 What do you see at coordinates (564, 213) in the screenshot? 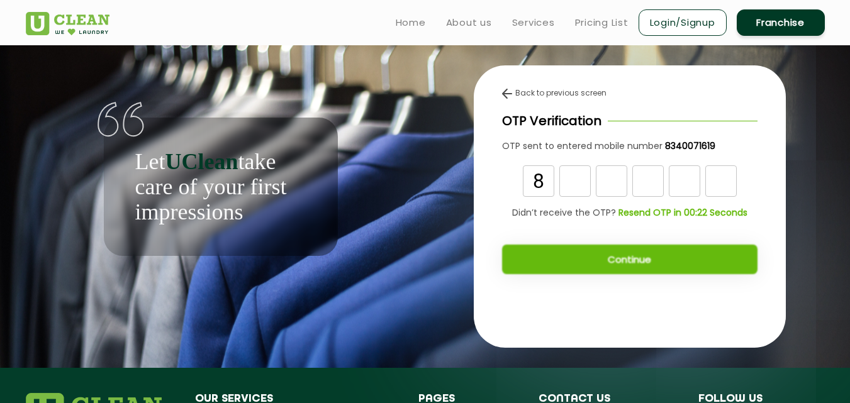
I see `span: Didn’t receive the OTP?` at bounding box center [564, 213].